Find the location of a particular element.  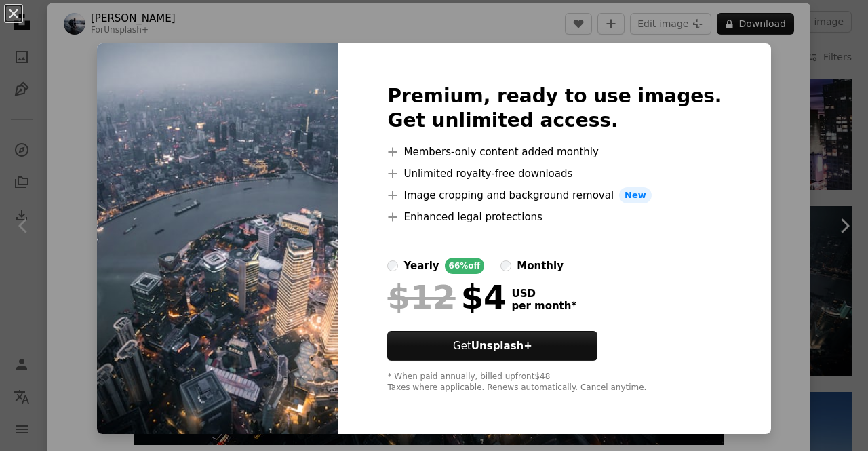

li: Members-only content added monthly is located at coordinates (554, 152).